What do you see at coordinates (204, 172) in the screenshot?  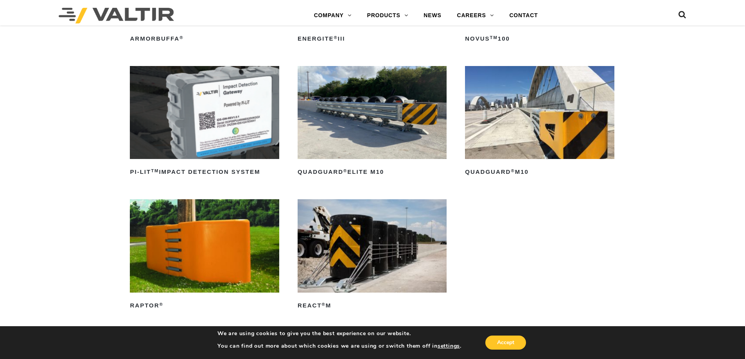 I see `h2: PI-LIT Impact Detection System` at bounding box center [204, 172].